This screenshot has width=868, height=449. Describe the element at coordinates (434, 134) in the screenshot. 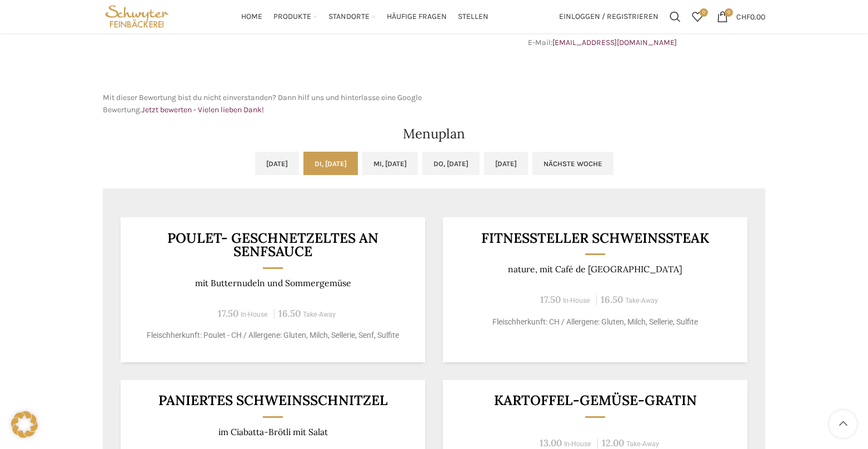

I see `h2: Menuplan` at that location.